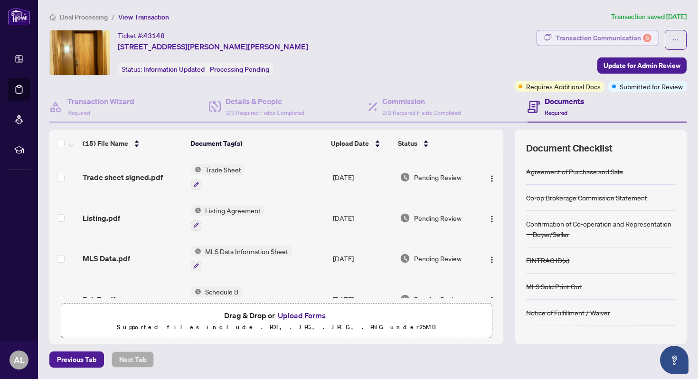 This screenshot has height=379, width=698. Describe the element at coordinates (233, 210) in the screenshot. I see `span: Listing Agreement` at that location.